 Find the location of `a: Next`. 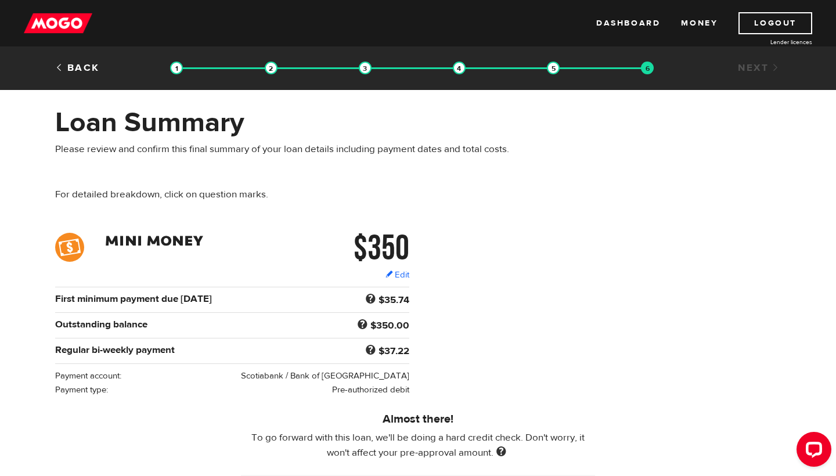

a: Next is located at coordinates (759, 68).